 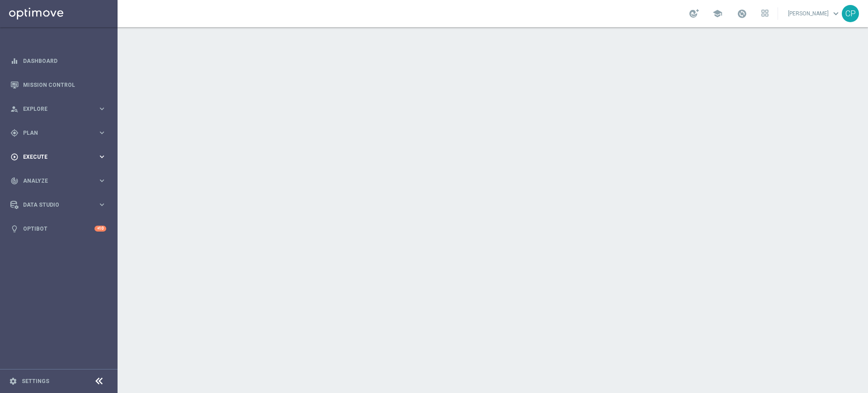 I want to click on a: Dashboard, so click(x=65, y=61).